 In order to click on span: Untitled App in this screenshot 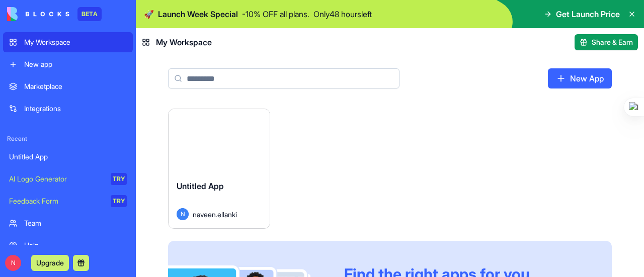, I will do `click(200, 186)`.